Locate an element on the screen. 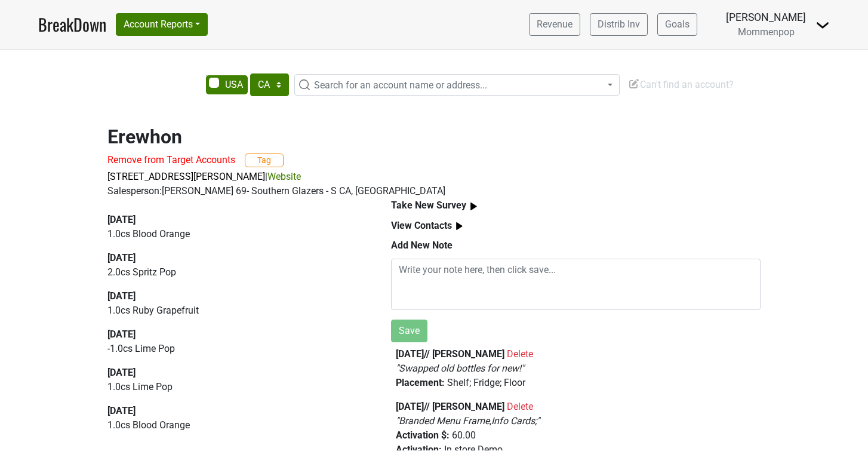  b: Add New Note is located at coordinates (422, 245).